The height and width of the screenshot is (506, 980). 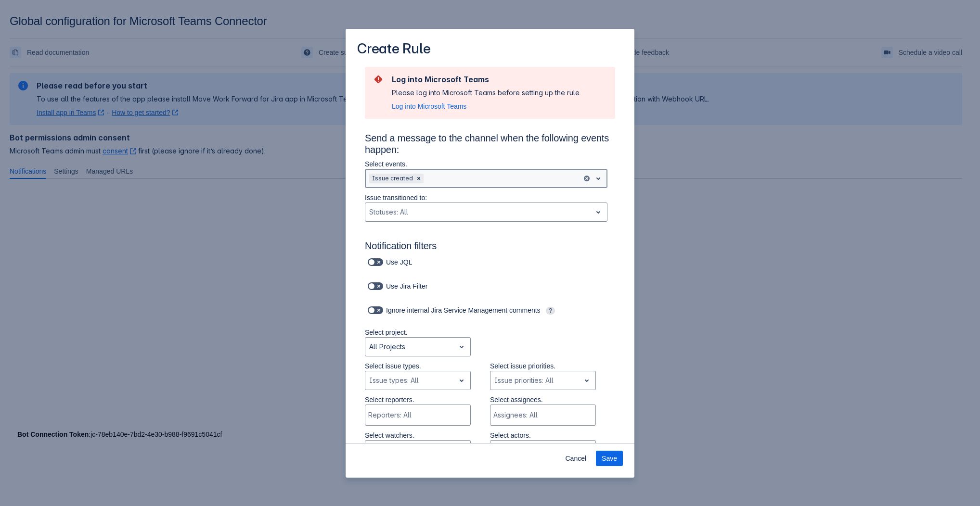 I want to click on div: Remove Issue created, so click(x=419, y=179).